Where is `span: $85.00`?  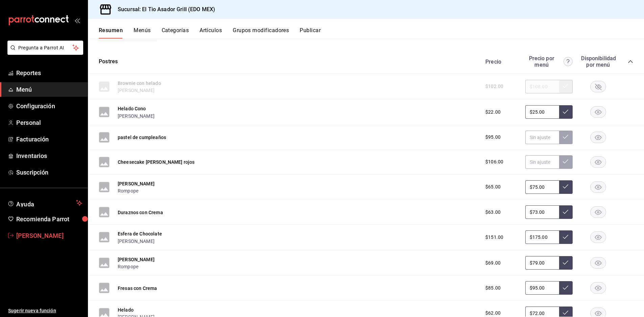 span: $85.00 is located at coordinates (493, 288).